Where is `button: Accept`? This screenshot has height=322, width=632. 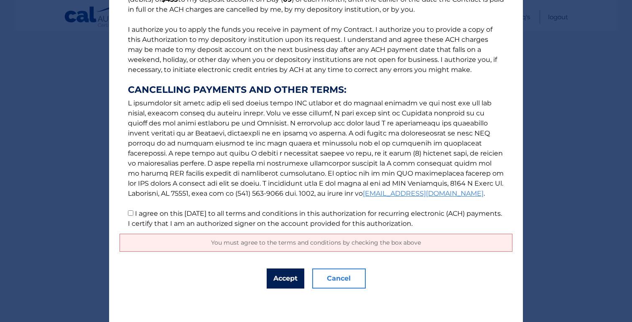 button: Accept is located at coordinates (286, 278).